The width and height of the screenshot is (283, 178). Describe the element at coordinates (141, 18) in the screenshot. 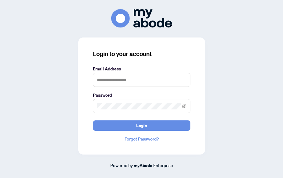

I see `img: ma-logo` at that location.